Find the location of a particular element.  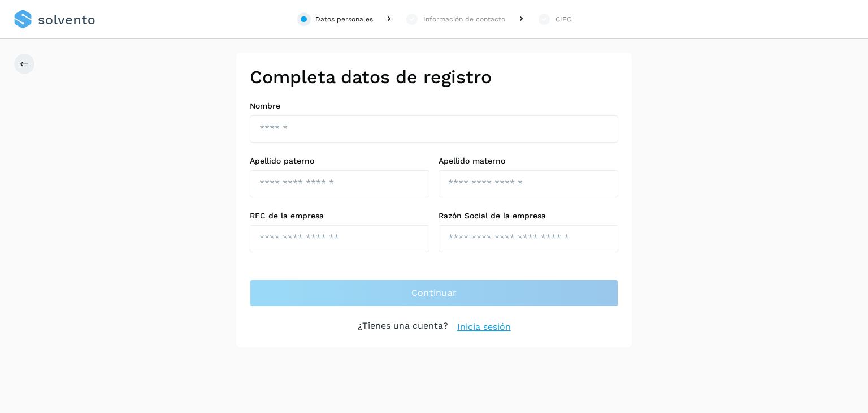

label: Nombre is located at coordinates (434, 105).